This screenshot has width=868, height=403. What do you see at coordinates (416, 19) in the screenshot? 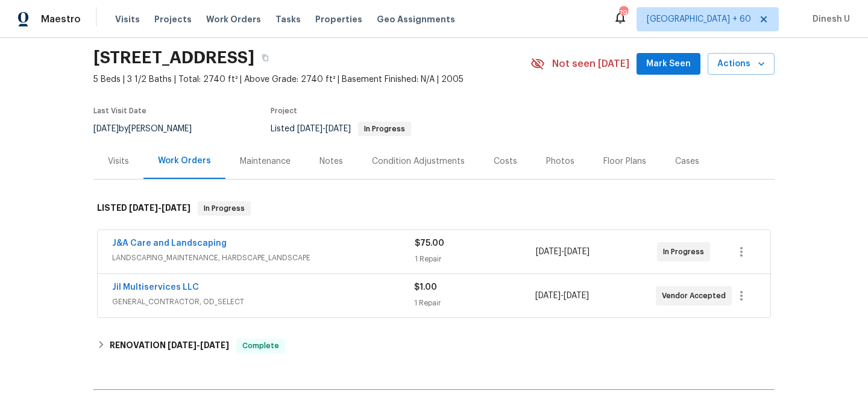
I see `span: Geo Assignments` at bounding box center [416, 19].